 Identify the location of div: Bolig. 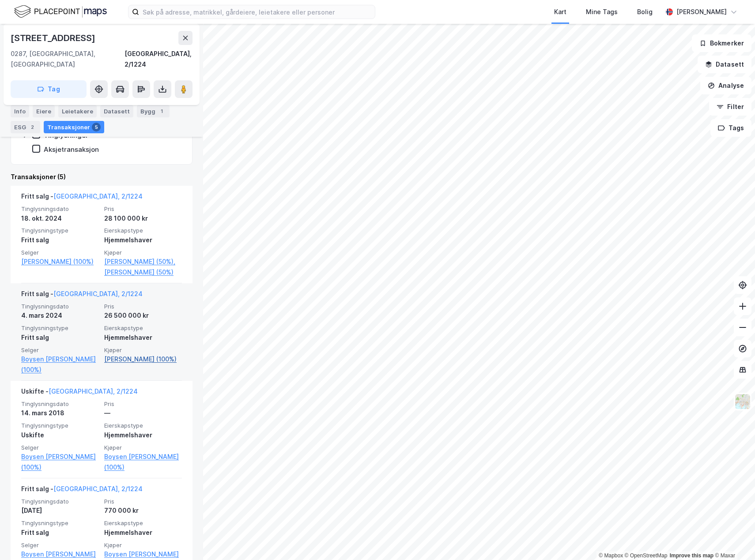
(644, 12).